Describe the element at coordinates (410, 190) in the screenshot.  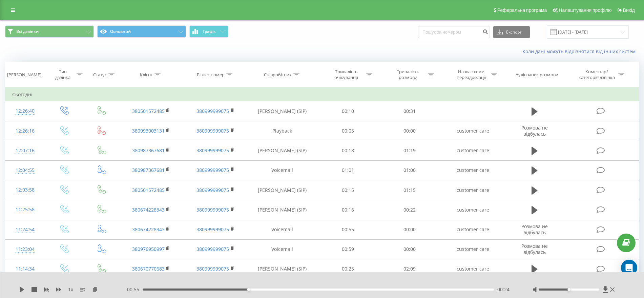
I see `td: 01:15` at that location.